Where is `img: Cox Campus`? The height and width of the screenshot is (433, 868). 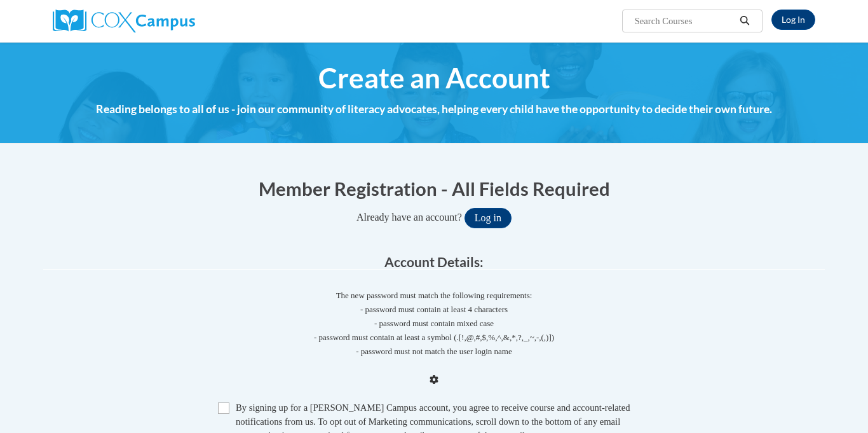 img: Cox Campus is located at coordinates (124, 21).